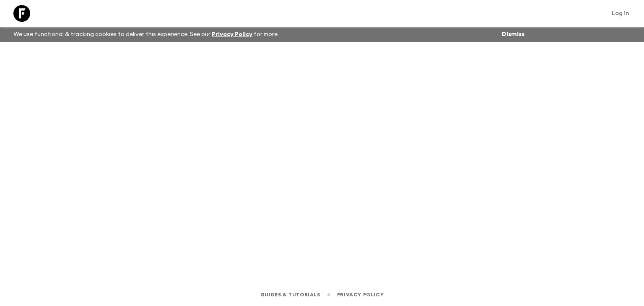 The height and width of the screenshot is (306, 644). Describe the element at coordinates (290, 295) in the screenshot. I see `a: Guides & Tutorials` at that location.